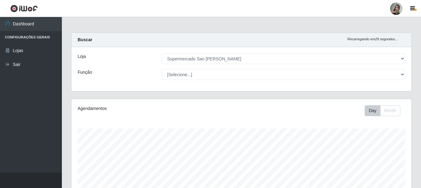 Image resolution: width=421 pixels, height=188 pixels. I want to click on i: Recarregando em 29 segundos..., so click(372, 39).